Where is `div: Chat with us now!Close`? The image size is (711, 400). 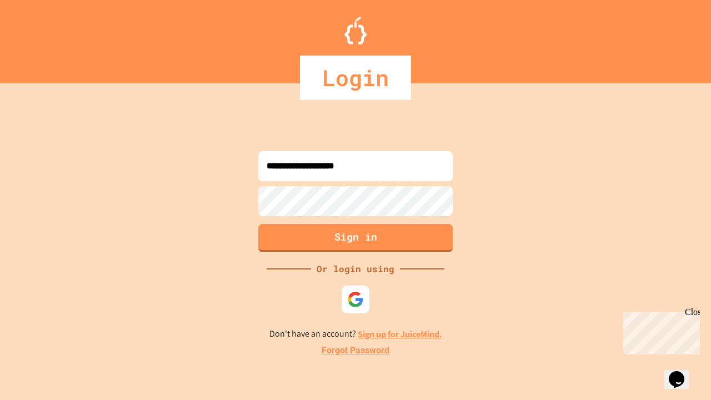 div: Chat with us now!Close is located at coordinates (41, 37).